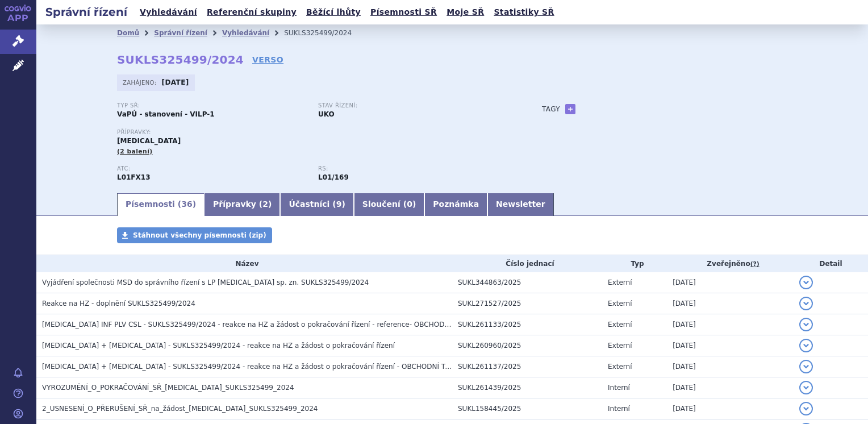  What do you see at coordinates (527, 282) in the screenshot?
I see `td: SUKL344863/2025` at bounding box center [527, 282].